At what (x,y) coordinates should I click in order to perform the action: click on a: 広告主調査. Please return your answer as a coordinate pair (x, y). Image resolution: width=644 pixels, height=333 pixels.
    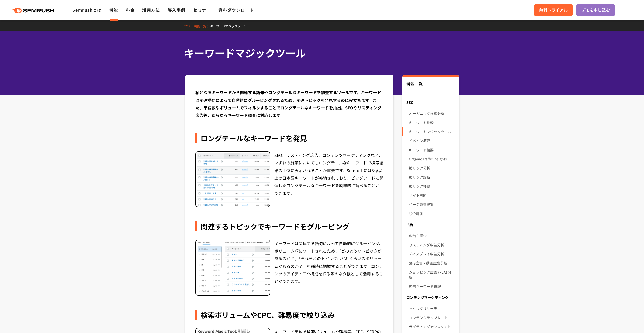
    Looking at the image, I should click on (432, 236).